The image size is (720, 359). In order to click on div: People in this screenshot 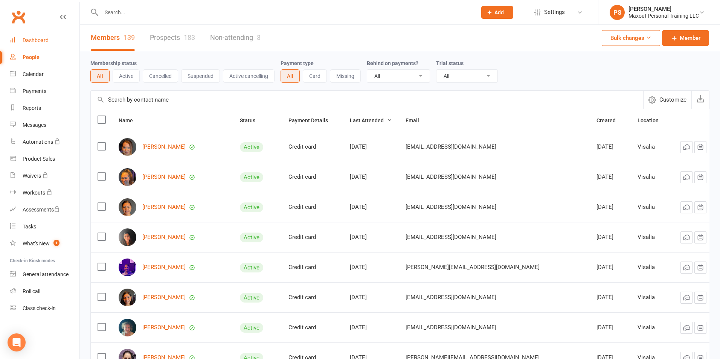, I will do `click(31, 57)`.